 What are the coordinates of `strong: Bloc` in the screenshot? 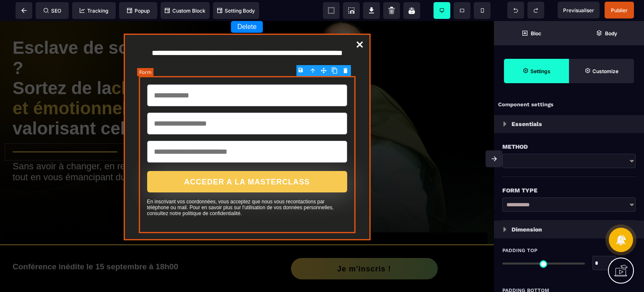 It's located at (536, 33).